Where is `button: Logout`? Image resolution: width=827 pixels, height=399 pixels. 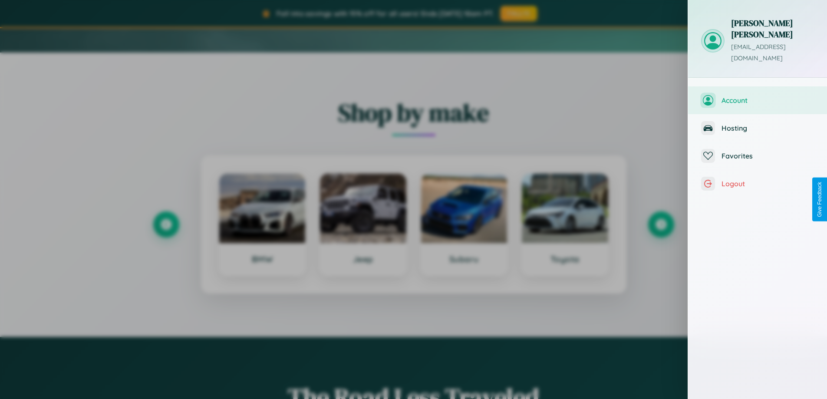 button: Logout is located at coordinates (758, 184).